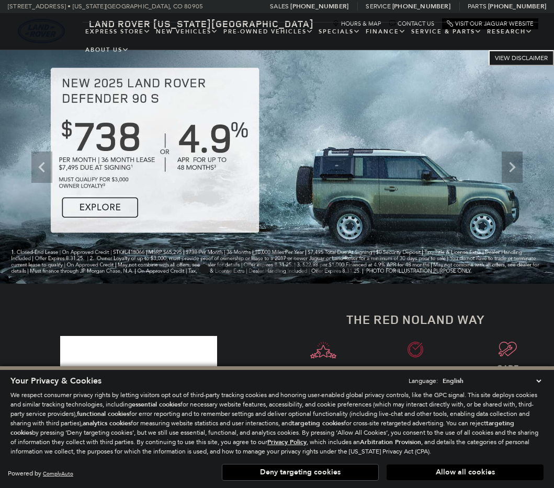 The height and width of the screenshot is (488, 554). Describe the element at coordinates (321, 269) in the screenshot. I see `span: Go to slide 9` at that location.